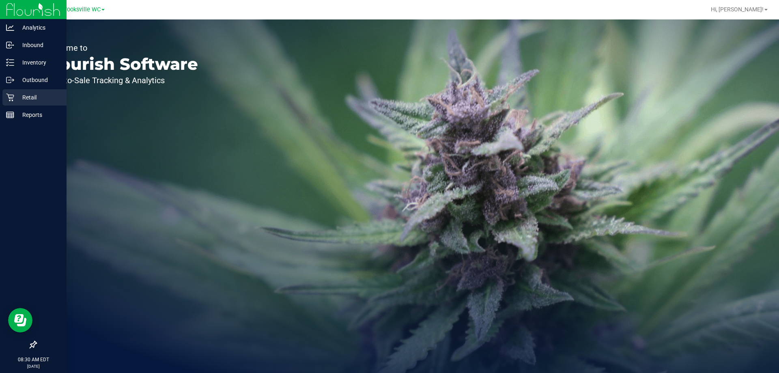 This screenshot has height=373, width=779. Describe the element at coordinates (10, 115) in the screenshot. I see `inline-svg: Reports` at that location.